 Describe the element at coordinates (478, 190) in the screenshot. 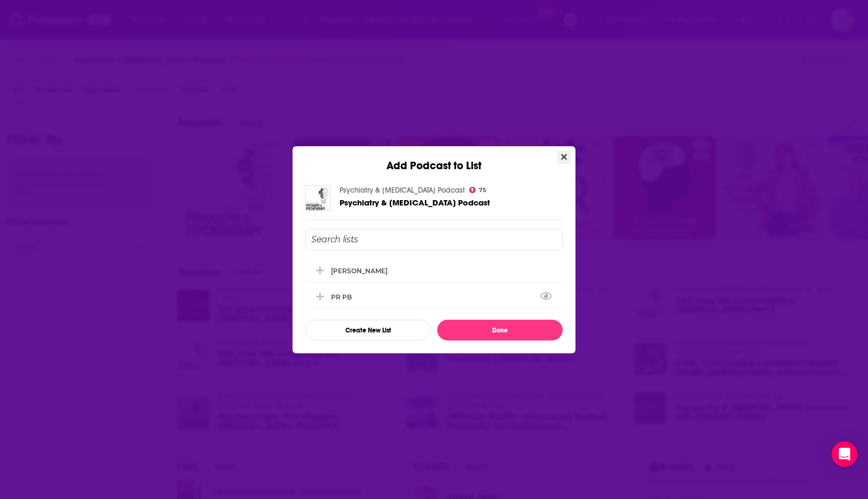

I see `a: 75` at that location.